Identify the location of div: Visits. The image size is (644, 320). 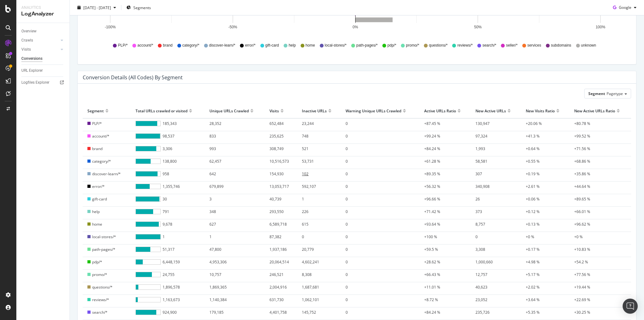
(274, 111).